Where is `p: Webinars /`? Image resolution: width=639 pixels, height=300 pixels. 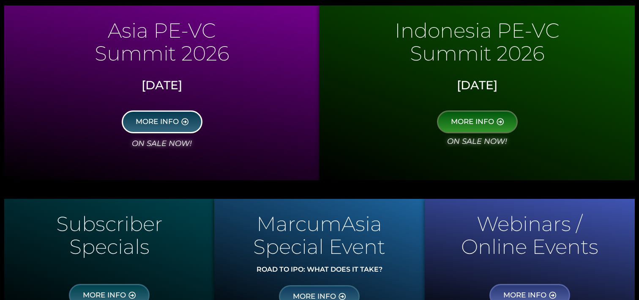 p: Webinars / is located at coordinates (530, 224).